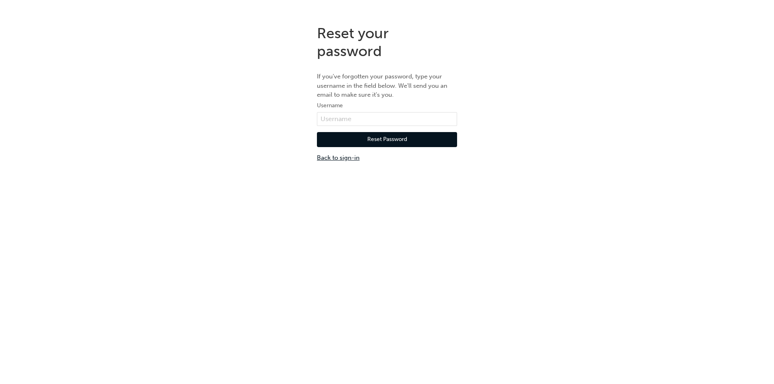 The height and width of the screenshot is (384, 774). Describe the element at coordinates (387, 86) in the screenshot. I see `p: If you've forgotten your password, type your username in the field below. We'll send you an email...` at that location.